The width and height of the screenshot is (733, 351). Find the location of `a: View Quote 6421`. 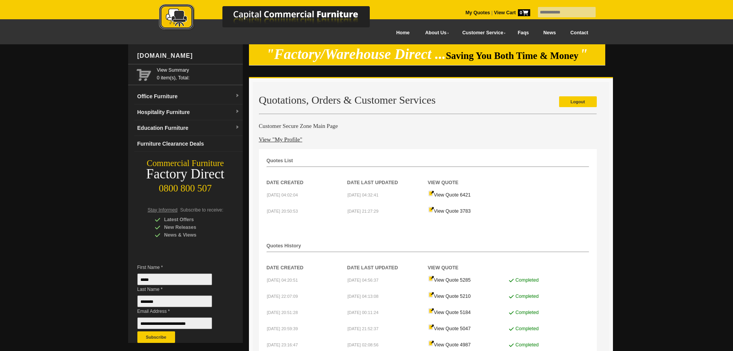

a: View Quote 6421 is located at coordinates (450, 195).